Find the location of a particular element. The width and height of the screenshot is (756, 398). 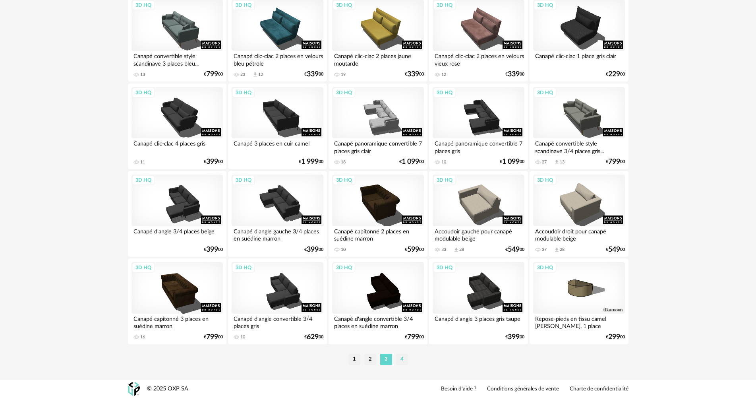

div: Canapé capitonné 3 places en suédine marron is located at coordinates (177, 321).